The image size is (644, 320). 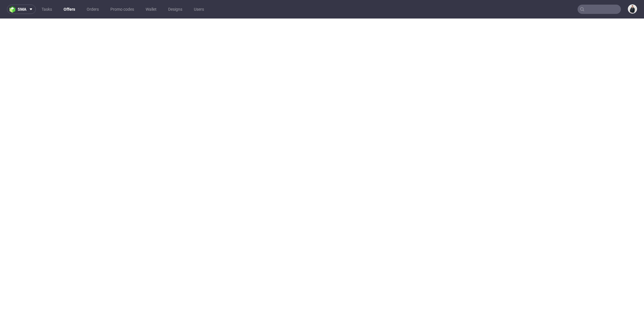 What do you see at coordinates (122, 9) in the screenshot?
I see `a: Promo codes` at bounding box center [122, 9].